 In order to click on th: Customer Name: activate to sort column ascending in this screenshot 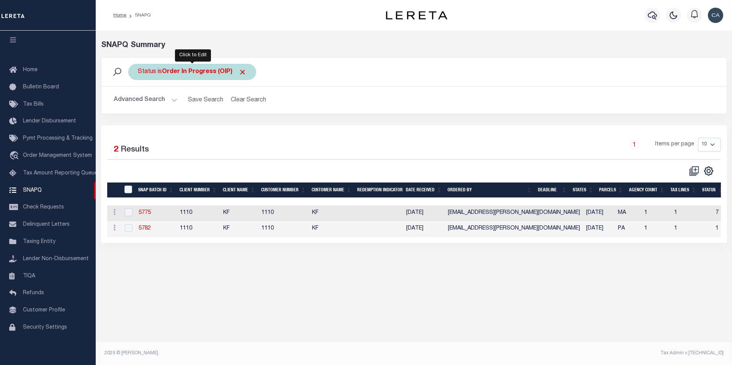, I will do `click(331, 190)`.